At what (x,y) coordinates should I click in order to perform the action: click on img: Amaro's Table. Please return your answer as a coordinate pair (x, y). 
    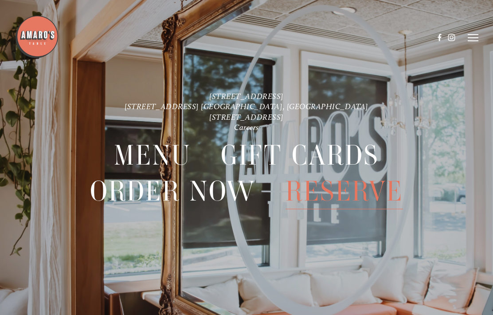
    Looking at the image, I should click on (37, 37).